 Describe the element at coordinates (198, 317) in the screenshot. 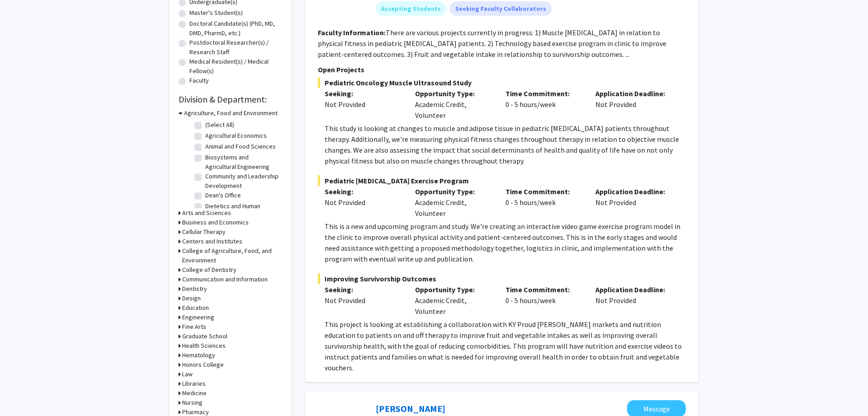

I see `h3: Engineering` at that location.